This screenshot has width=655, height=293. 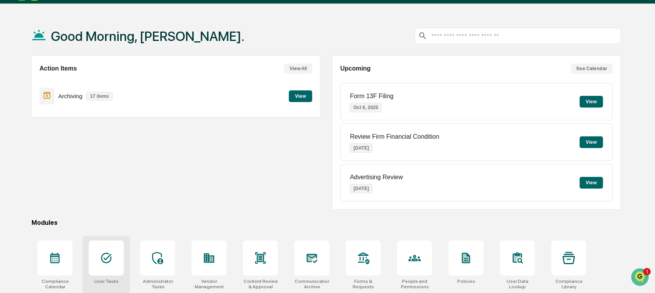 What do you see at coordinates (30, 89) in the screenshot?
I see `div: Past conversations` at bounding box center [30, 89].